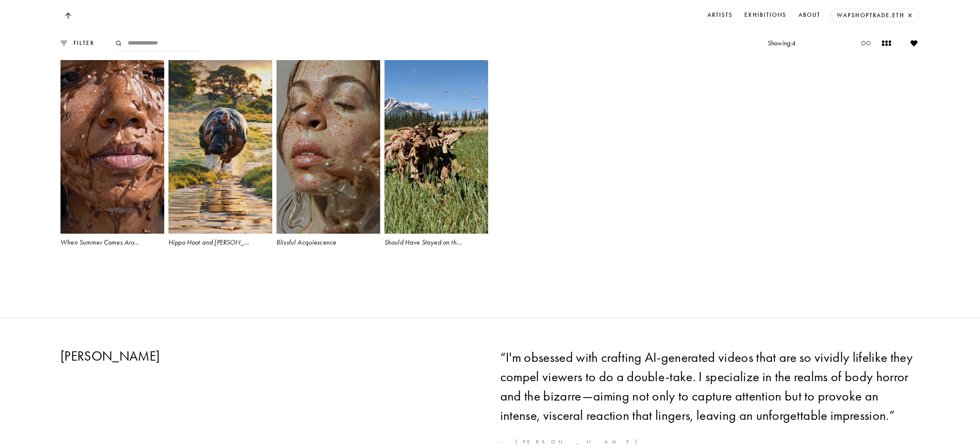  Describe the element at coordinates (67, 15) in the screenshot. I see `img: Top` at that location.